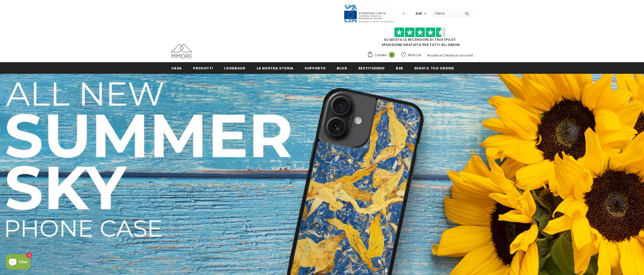 The height and width of the screenshot is (275, 644). What do you see at coordinates (275, 68) in the screenshot?
I see `span: La nostra storia` at bounding box center [275, 68].